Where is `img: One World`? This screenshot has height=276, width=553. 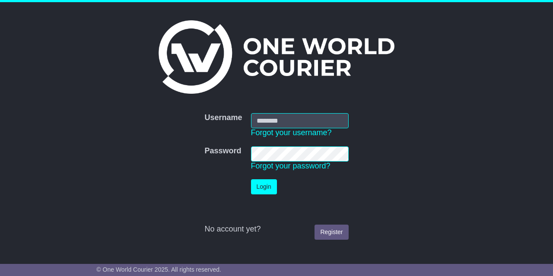
img: One World is located at coordinates (277, 57).